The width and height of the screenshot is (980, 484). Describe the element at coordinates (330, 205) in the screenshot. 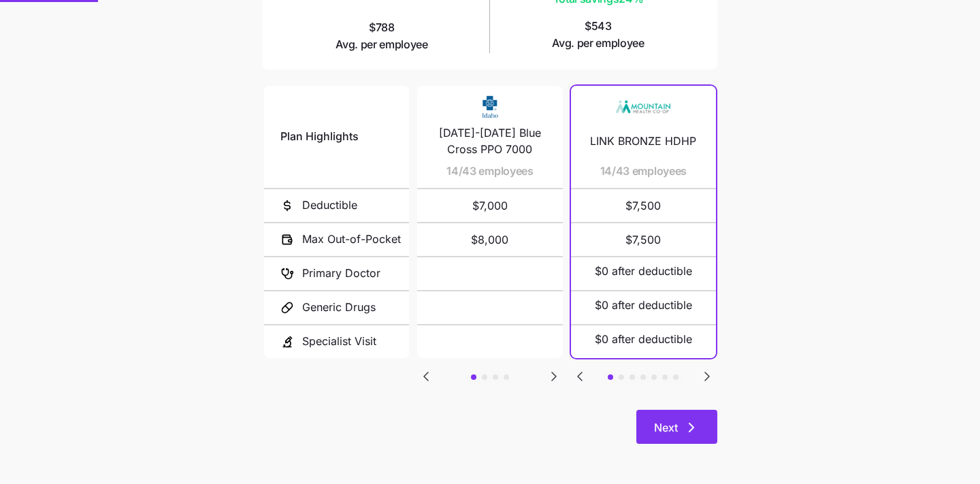

I see `span: Deductible` at that location.